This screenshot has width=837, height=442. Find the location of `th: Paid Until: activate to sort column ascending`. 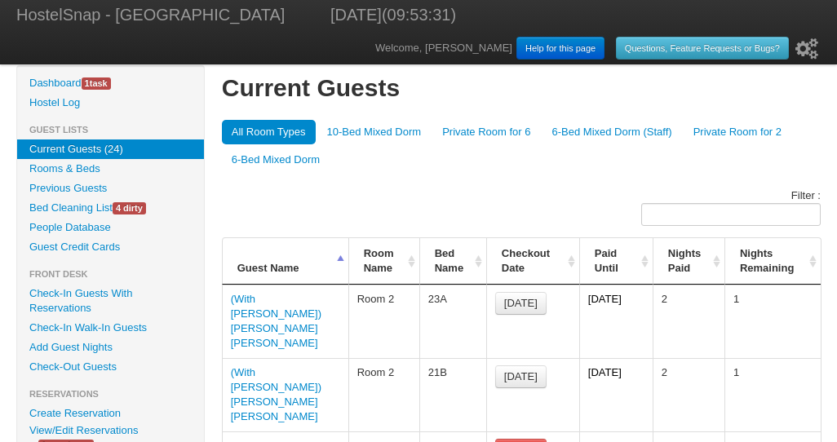

th: Paid Until: activate to sort column ascending is located at coordinates (616, 261).